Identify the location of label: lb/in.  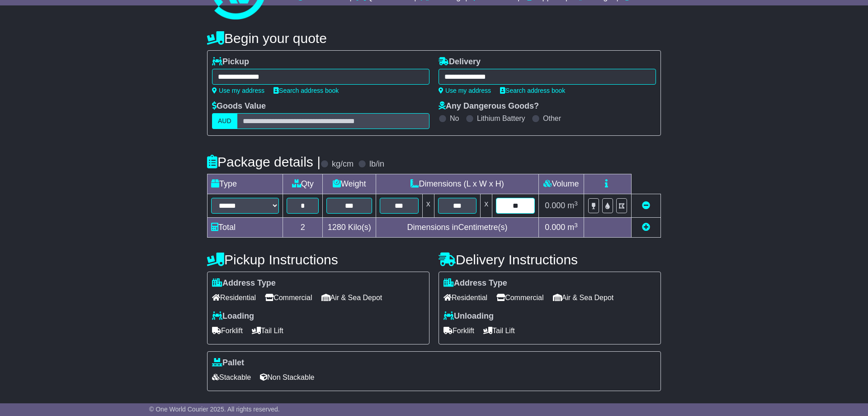
(376, 164).